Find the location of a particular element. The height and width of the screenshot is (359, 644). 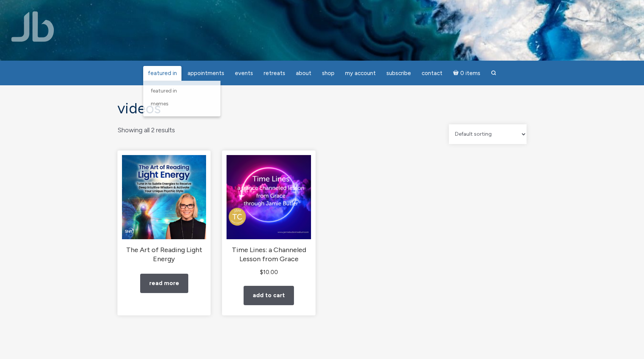

span: Subscribe is located at coordinates (399, 73).